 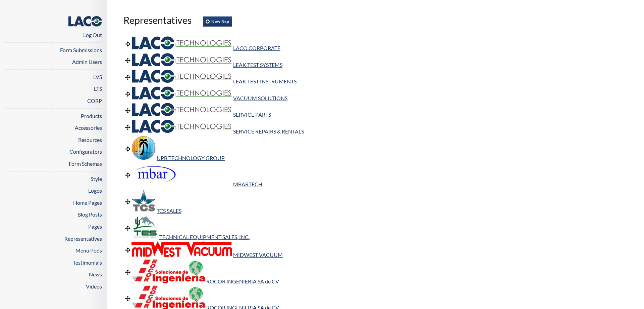 What do you see at coordinates (88, 128) in the screenshot?
I see `a: Accessories` at bounding box center [88, 128].